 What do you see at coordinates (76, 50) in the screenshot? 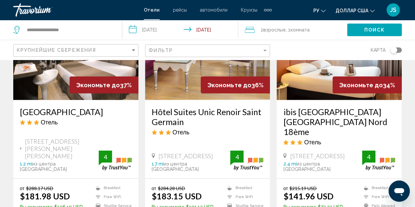
I see `mat-select: Sort by` at bounding box center [76, 50].